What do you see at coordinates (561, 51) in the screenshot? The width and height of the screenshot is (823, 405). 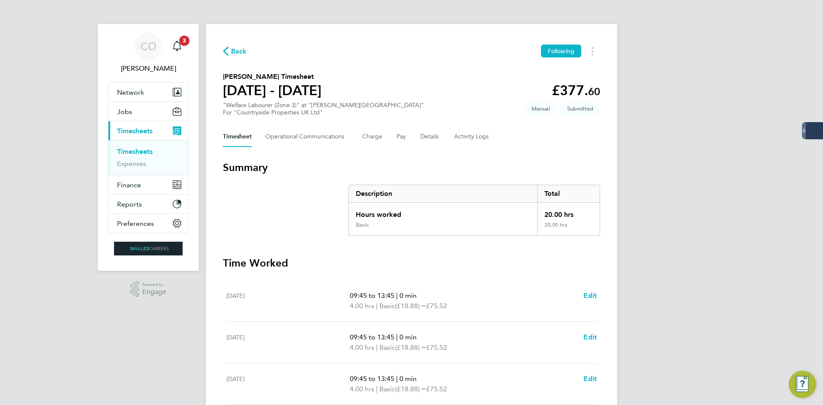 I see `button: Following` at bounding box center [561, 51].